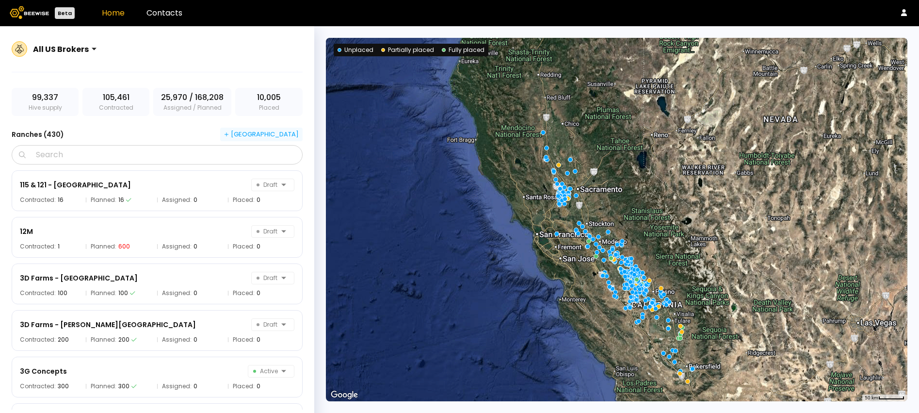 This screenshot has width=919, height=413. I want to click on a: Open this area in Google Maps (opens a new window), so click(344, 395).